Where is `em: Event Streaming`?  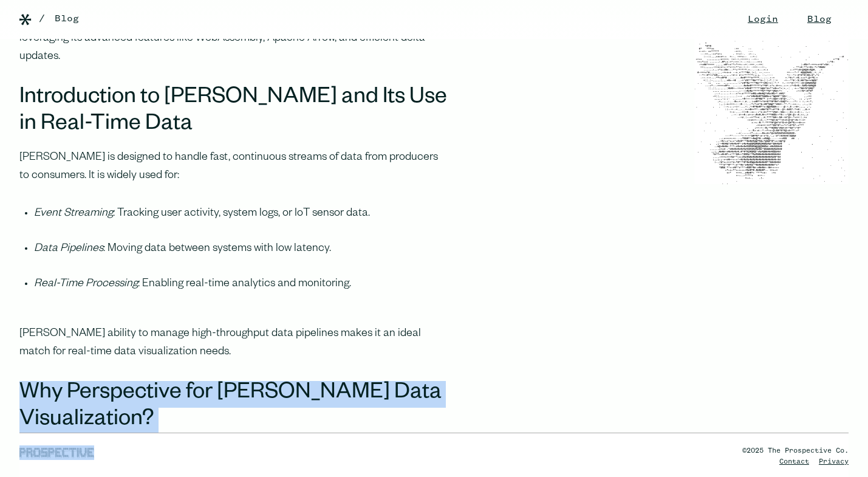 em: Event Streaming is located at coordinates (73, 214).